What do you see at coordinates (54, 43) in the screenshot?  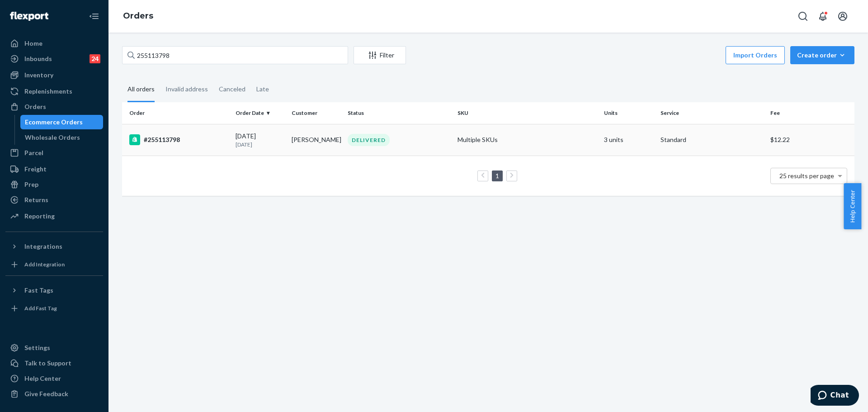 I see `a: Home` at bounding box center [54, 43].